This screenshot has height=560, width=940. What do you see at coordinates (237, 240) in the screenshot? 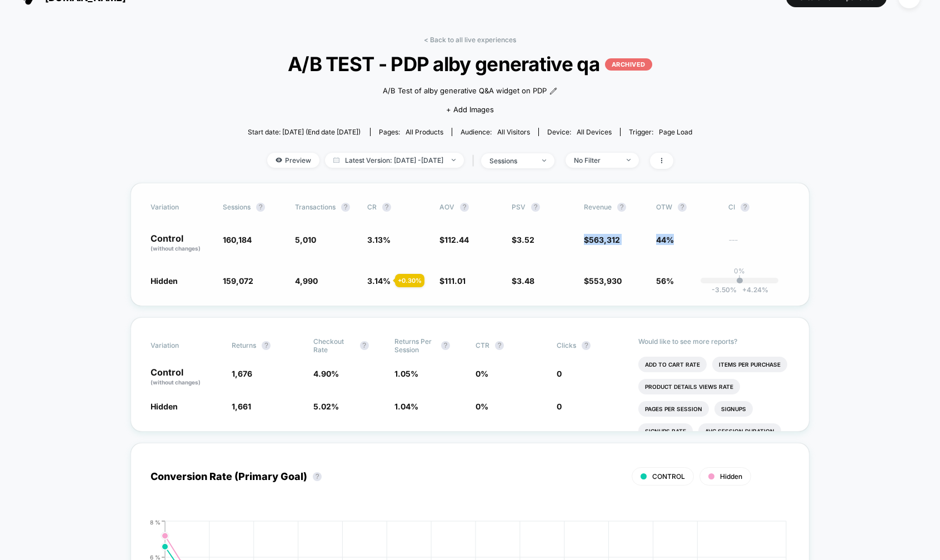
I see `span: 160,184` at bounding box center [237, 240].